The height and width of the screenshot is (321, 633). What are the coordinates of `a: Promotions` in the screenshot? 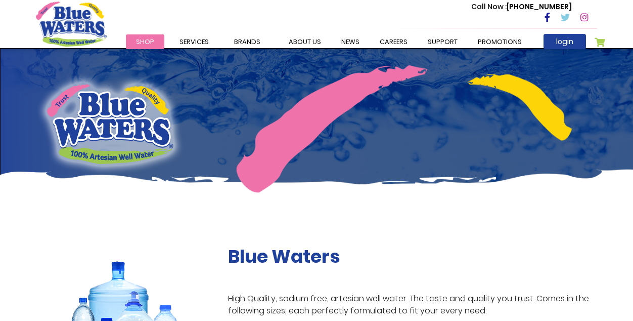 It's located at (500, 41).